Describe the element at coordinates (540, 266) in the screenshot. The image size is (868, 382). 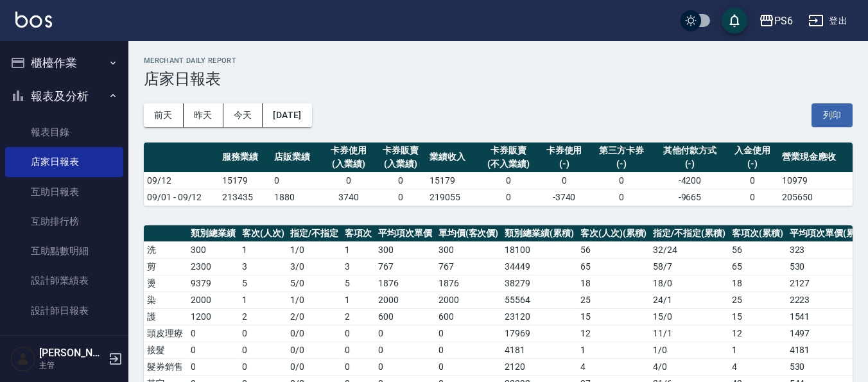
I see `td: 34449` at that location.